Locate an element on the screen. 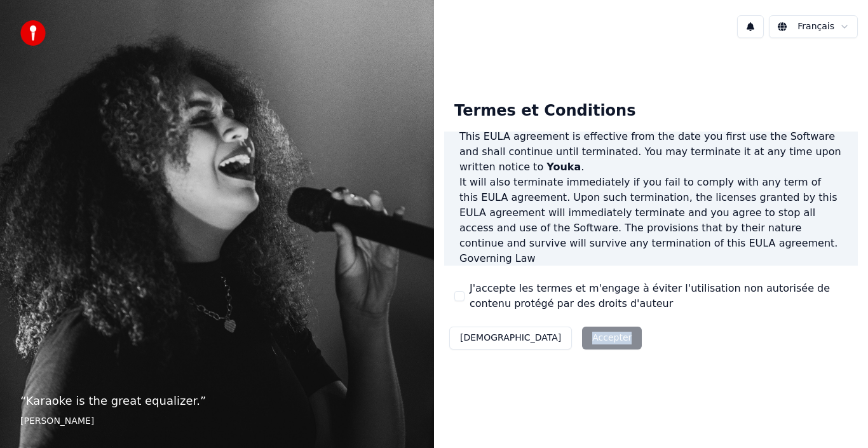 This screenshot has width=868, height=448. p: It will also terminate immediately if you fail to comply with any term of this EULA agreement. Up... is located at coordinates (651, 213).